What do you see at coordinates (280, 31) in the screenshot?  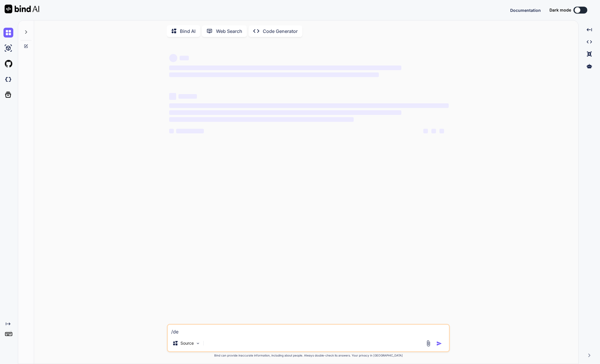 I see `p: Code Generator` at bounding box center [280, 31].